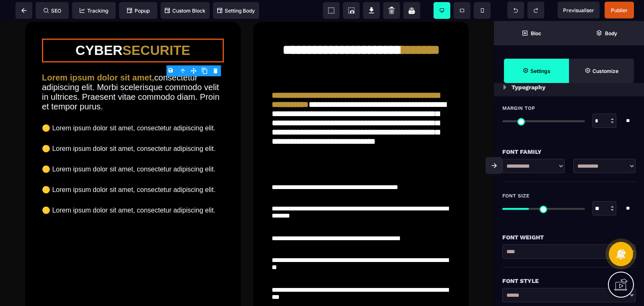  What do you see at coordinates (133, 71) in the screenshot?
I see `text: consectetur adipiscing elit. Morbi scelerisque commodo velit in ultrices. Praesent vitae commodo ...` at bounding box center [133, 71].